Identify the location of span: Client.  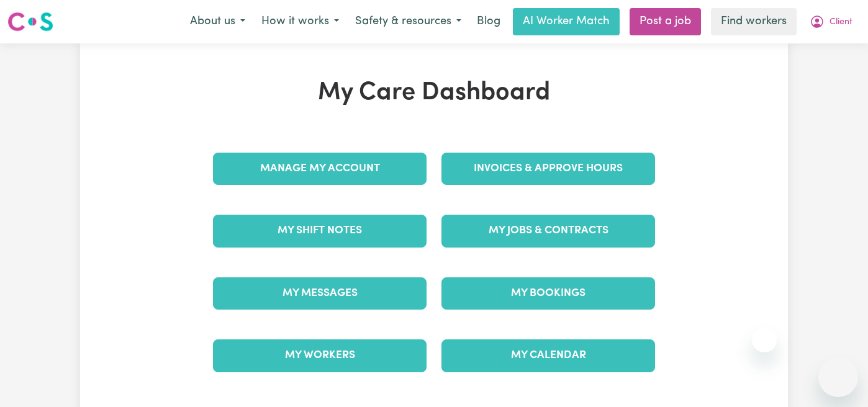
(840, 22).